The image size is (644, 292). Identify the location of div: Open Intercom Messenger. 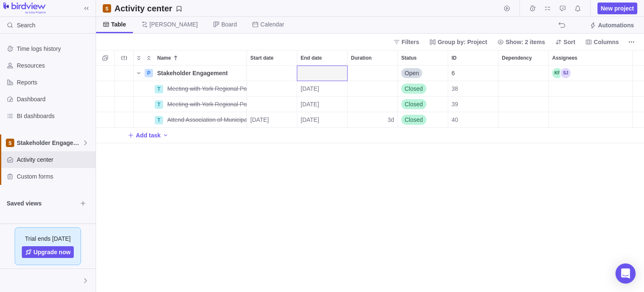
(626, 274).